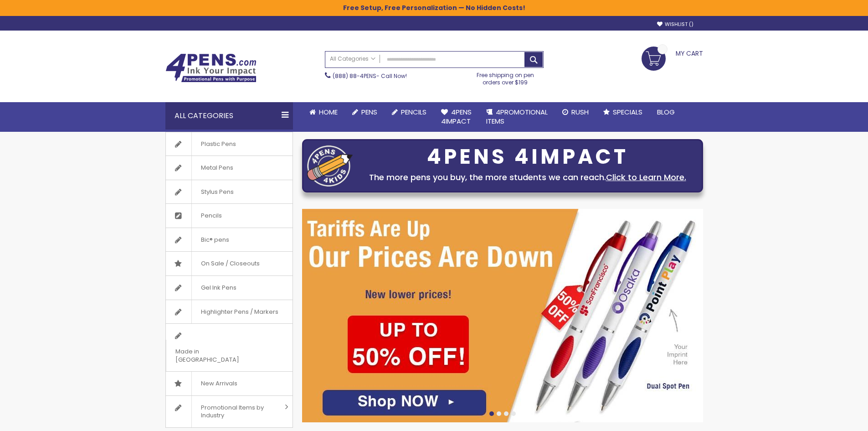 The height and width of the screenshot is (431, 868). Describe the element at coordinates (646, 177) in the screenshot. I see `a: Click to Learn More.` at that location.